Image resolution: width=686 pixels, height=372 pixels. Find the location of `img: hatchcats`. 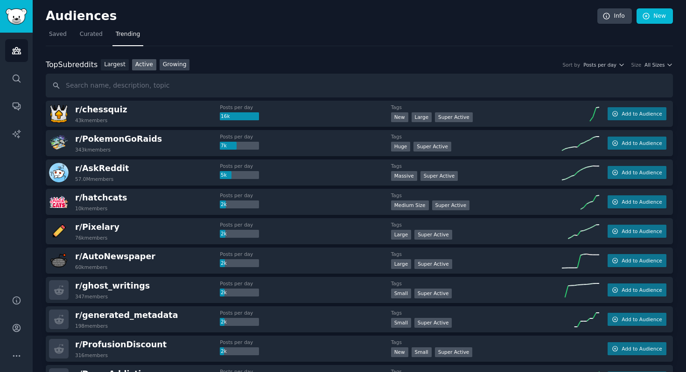

img: hatchcats is located at coordinates (59, 202).